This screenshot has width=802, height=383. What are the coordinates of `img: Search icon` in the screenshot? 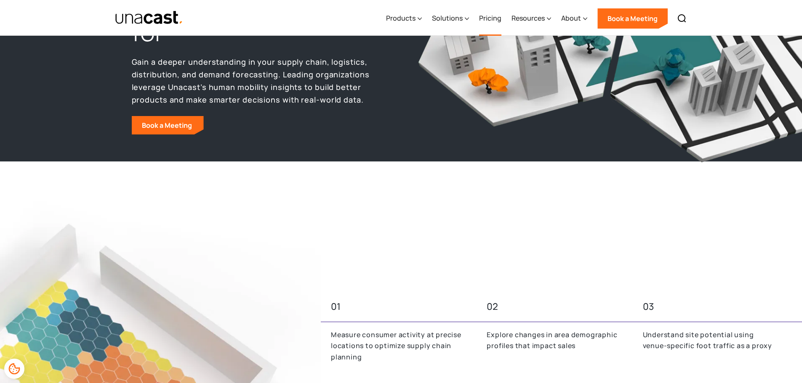 It's located at (682, 19).